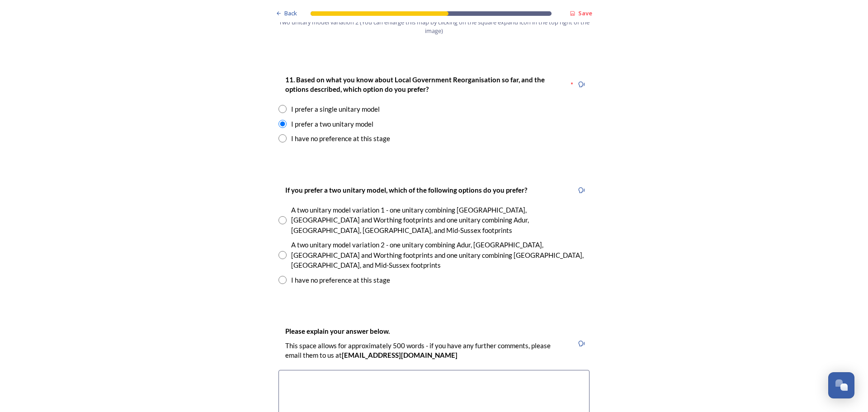 The height and width of the screenshot is (412, 868). Describe the element at coordinates (290, 13) in the screenshot. I see `span: Back` at that location.